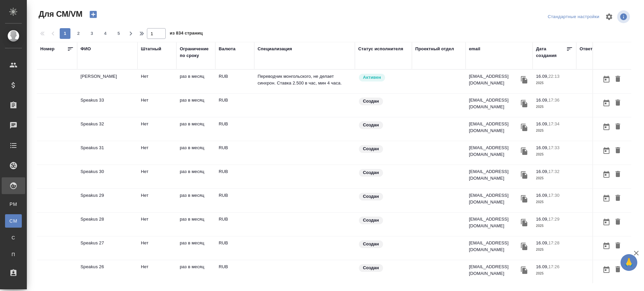 This screenshot has width=644, height=291. What do you see at coordinates (86, 49) in the screenshot?
I see `div: ФИО` at bounding box center [86, 49].